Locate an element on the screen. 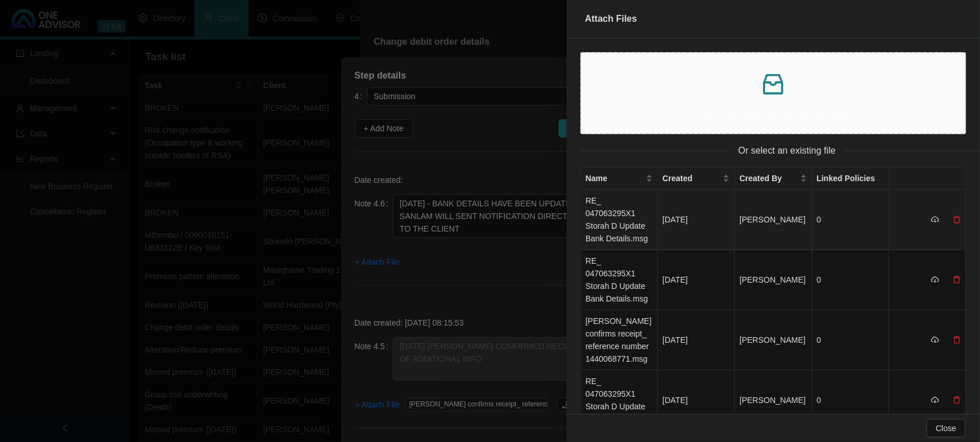  p: Drag & drop files here or click to upload is located at coordinates (773, 115).